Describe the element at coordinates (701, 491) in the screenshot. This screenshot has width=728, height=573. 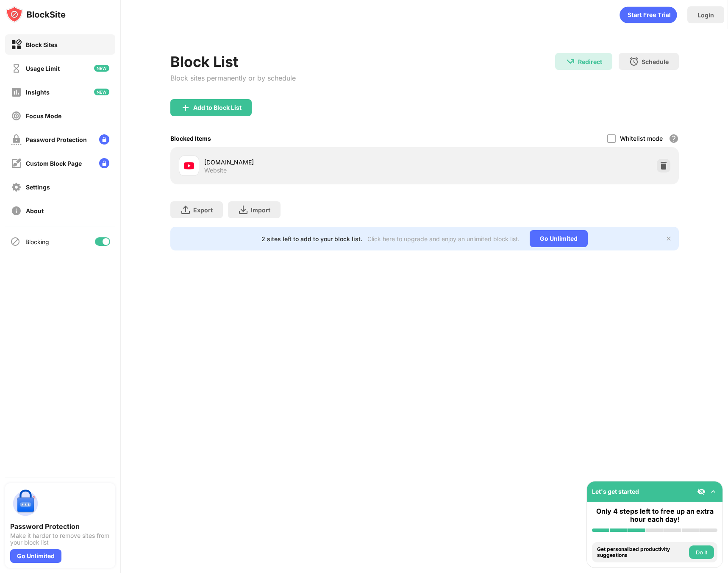
I see `img: eye-not-visible.svg` at that location.